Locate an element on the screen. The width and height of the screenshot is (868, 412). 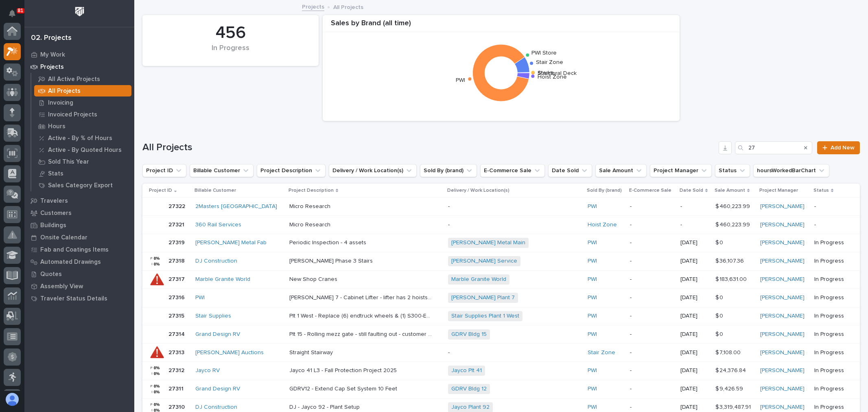
p: 27322 is located at coordinates (177, 205).